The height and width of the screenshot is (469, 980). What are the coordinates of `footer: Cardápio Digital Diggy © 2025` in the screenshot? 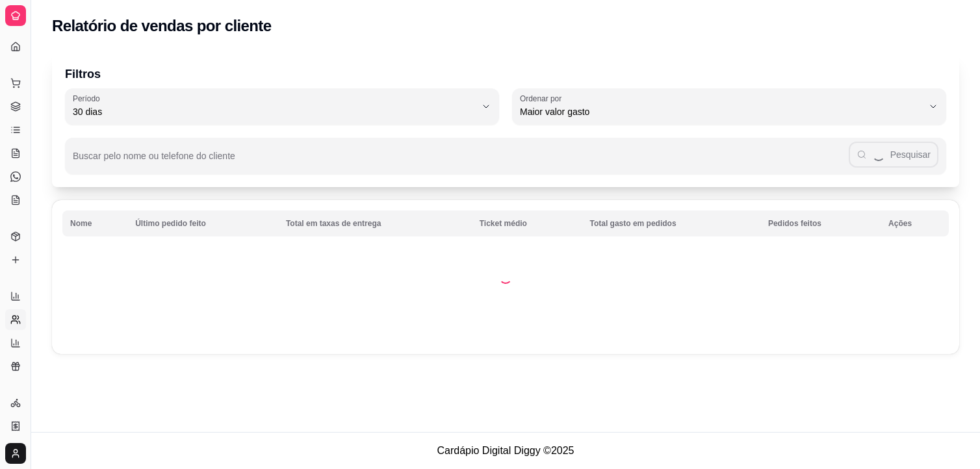 It's located at (506, 450).